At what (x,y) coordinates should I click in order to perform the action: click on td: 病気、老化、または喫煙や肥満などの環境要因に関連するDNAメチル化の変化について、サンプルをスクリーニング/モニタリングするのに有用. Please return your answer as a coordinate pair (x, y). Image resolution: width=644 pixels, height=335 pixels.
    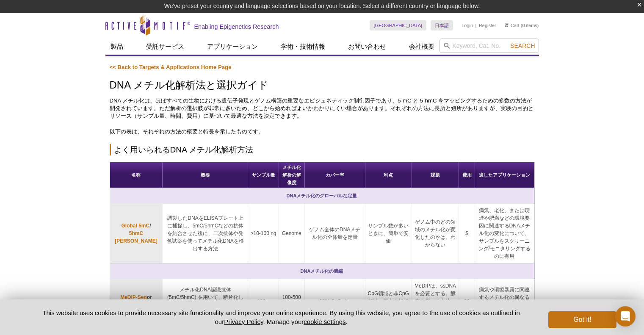
    Looking at the image, I should click on (505, 233).